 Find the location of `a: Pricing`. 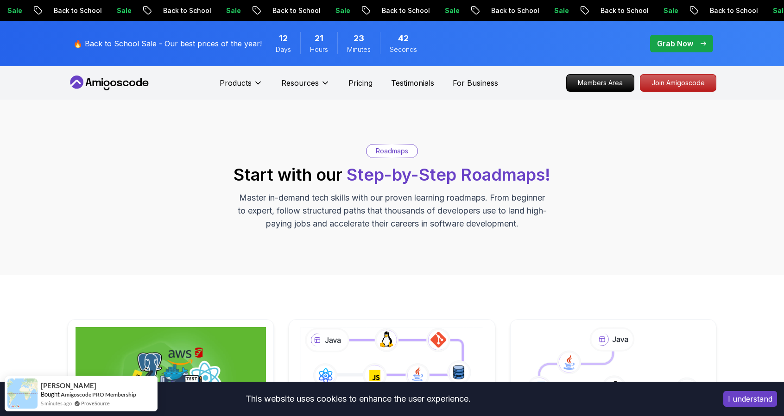

a: Pricing is located at coordinates (361, 83).